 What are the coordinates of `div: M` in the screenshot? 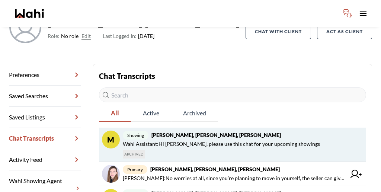 It's located at (111, 140).